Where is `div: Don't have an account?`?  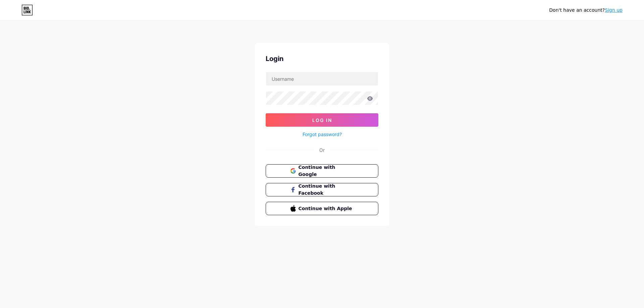
div: Don't have an account? is located at coordinates (585, 10).